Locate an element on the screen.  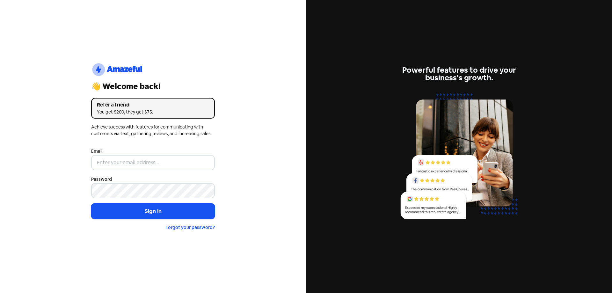
div: Achieve success with features for communicating with customers via text, gathering reviews, and i... is located at coordinates (153, 130).